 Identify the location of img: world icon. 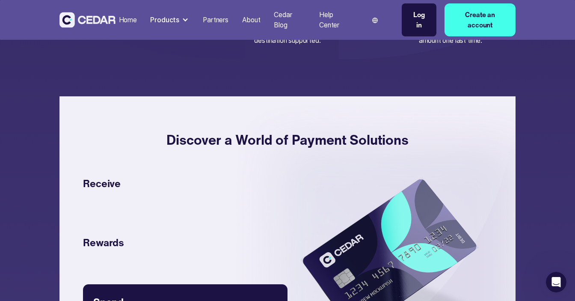
(375, 20).